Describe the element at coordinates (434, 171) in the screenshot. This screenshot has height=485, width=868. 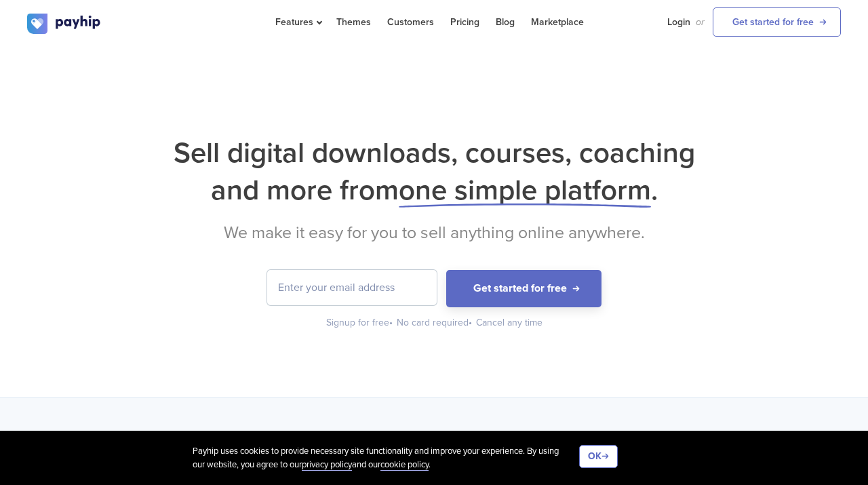
I see `h1: Sell digital downloads, courses, coaching and more from` at that location.